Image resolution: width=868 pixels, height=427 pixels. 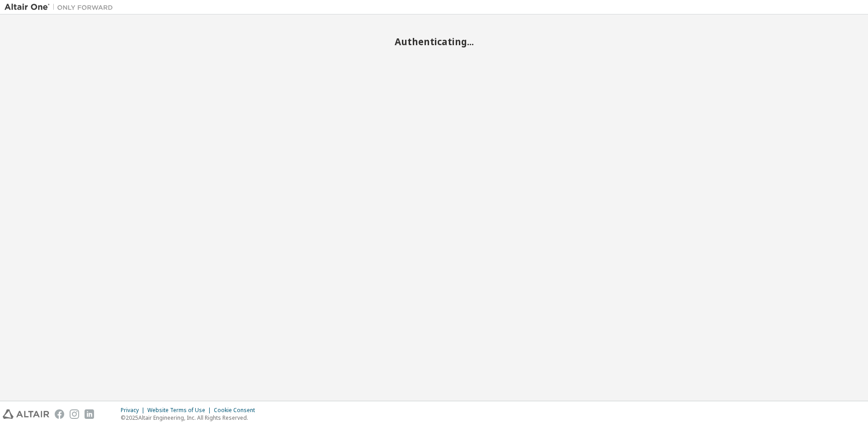 What do you see at coordinates (190, 418) in the screenshot?
I see `p: © 2025 Altair Engineering, Inc. All Rights Reserved.` at bounding box center [190, 418].